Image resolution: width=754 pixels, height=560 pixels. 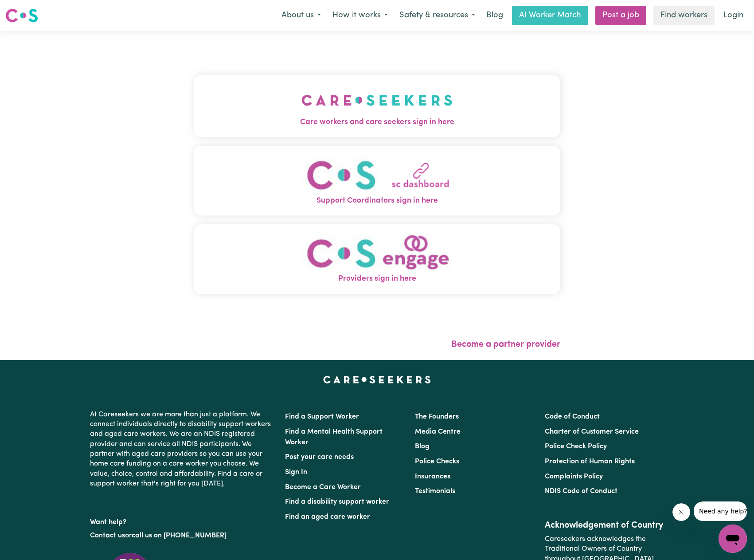 I want to click on span: Care workers and care seekers sign in here, so click(x=377, y=122).